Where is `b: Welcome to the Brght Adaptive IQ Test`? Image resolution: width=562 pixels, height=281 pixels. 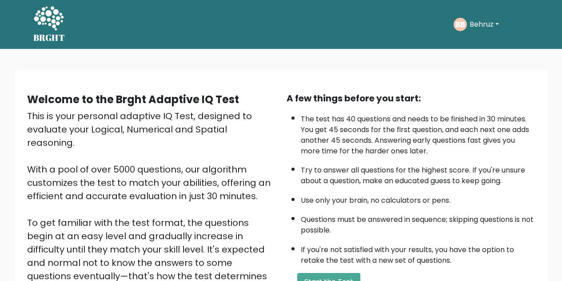 b: Welcome to the Brght Adaptive IQ Test is located at coordinates (133, 99).